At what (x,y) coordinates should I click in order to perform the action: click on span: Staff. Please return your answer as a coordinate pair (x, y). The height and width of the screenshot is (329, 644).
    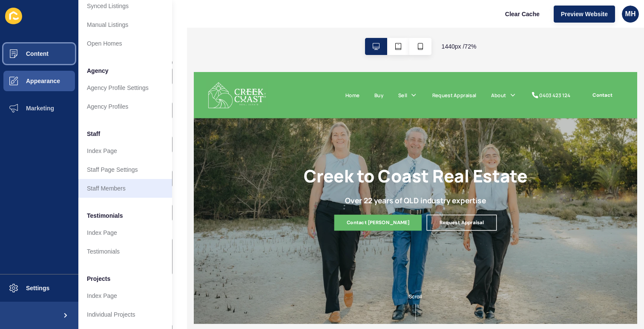
    Looking at the image, I should click on (93, 134).